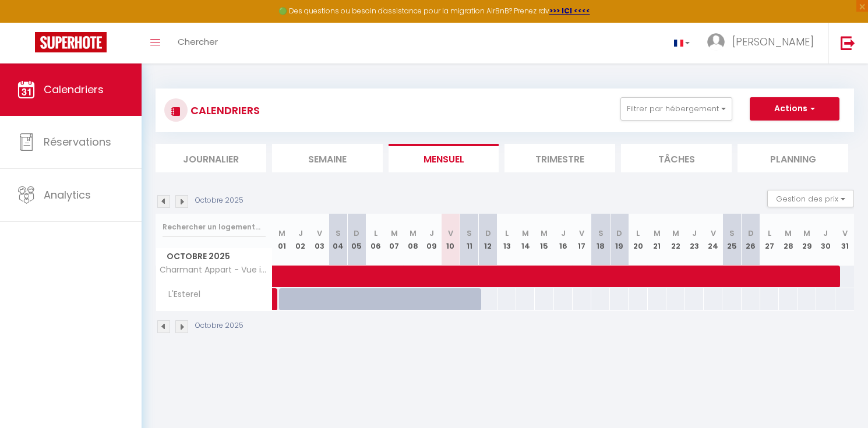 The image size is (868, 428). What do you see at coordinates (825, 239) in the screenshot?
I see `th: 30` at bounding box center [825, 239].